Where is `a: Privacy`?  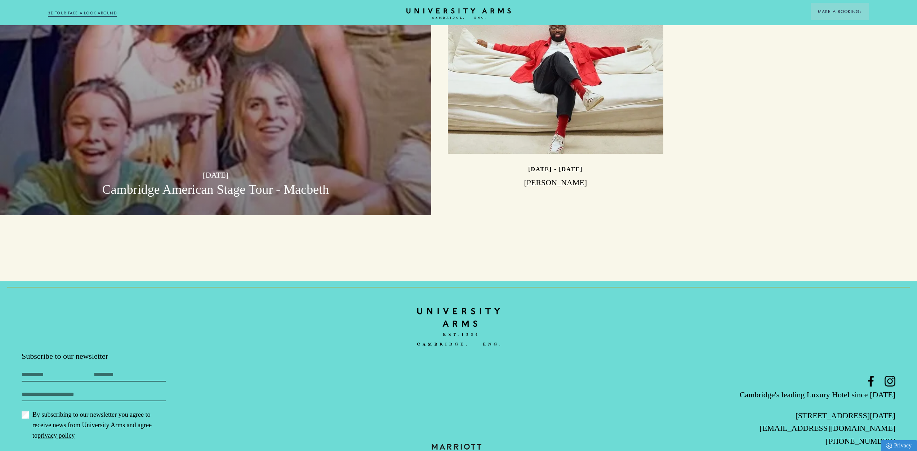 a: Privacy is located at coordinates (899, 446).